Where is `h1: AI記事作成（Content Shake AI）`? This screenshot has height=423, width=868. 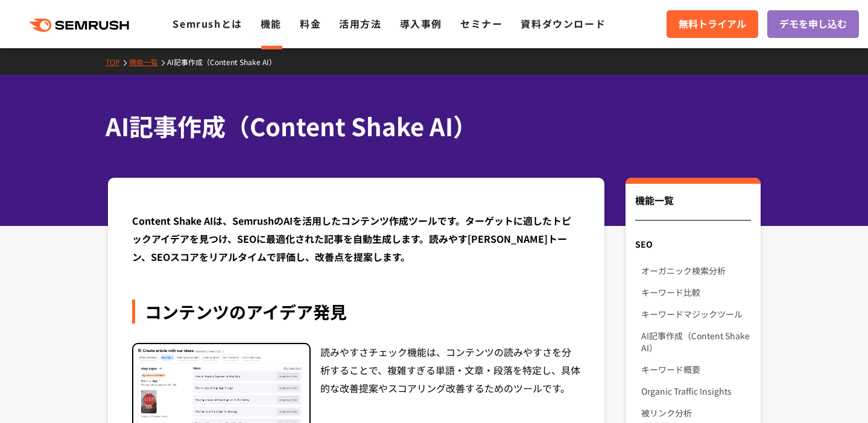 h1: AI記事作成（Content Shake AI） is located at coordinates (428, 126).